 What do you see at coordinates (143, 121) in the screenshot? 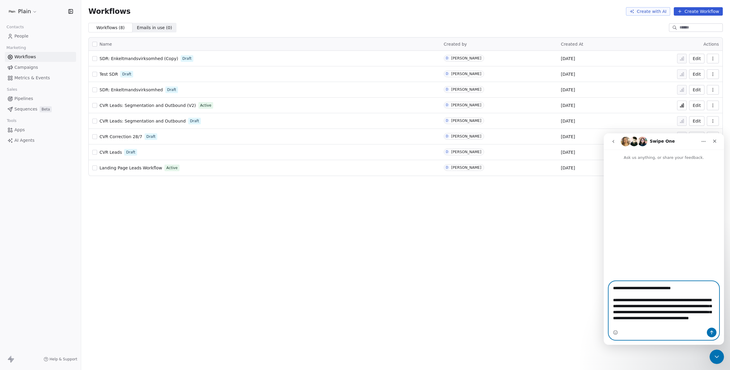
I see `a: CVR Leads: Segmentation and Outbound` at bounding box center [143, 121].